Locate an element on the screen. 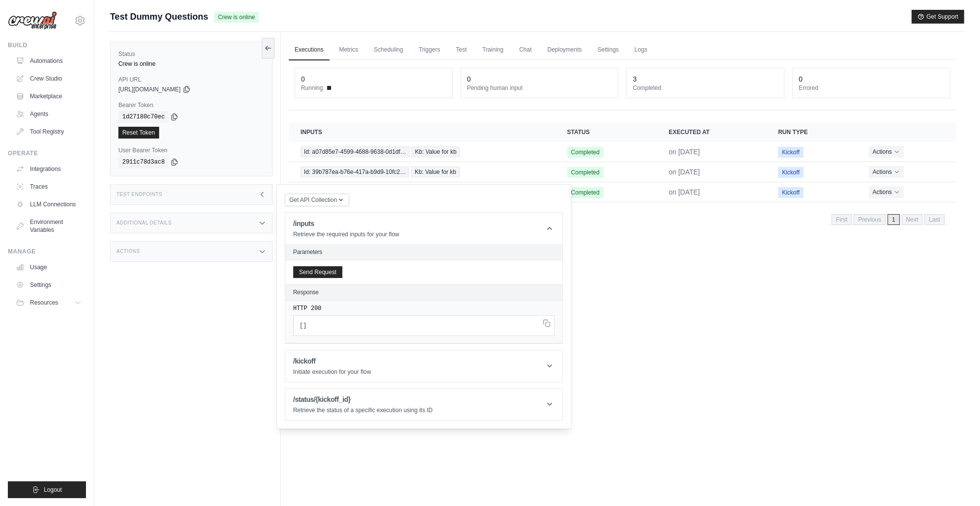 The width and height of the screenshot is (980, 506). span: 1 is located at coordinates (894, 220).